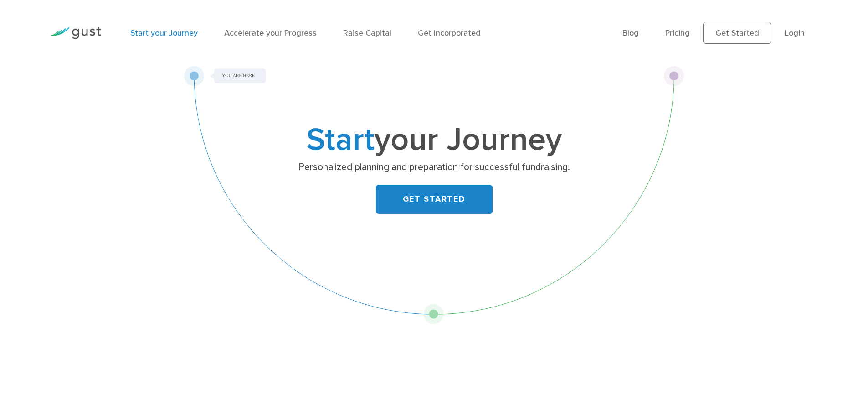  What do you see at coordinates (340, 139) in the screenshot?
I see `span: Start` at bounding box center [340, 139].